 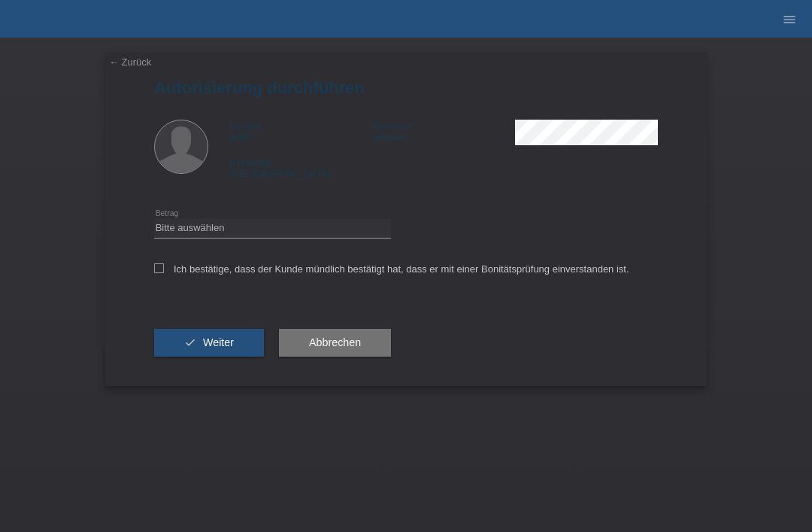 What do you see at coordinates (392, 268) in the screenshot?
I see `label: Ich bestätige, dass der Kunde mündlich bestätigt hat, dass er mit einer Bonitätsprüfung einversta...` at bounding box center [392, 268].